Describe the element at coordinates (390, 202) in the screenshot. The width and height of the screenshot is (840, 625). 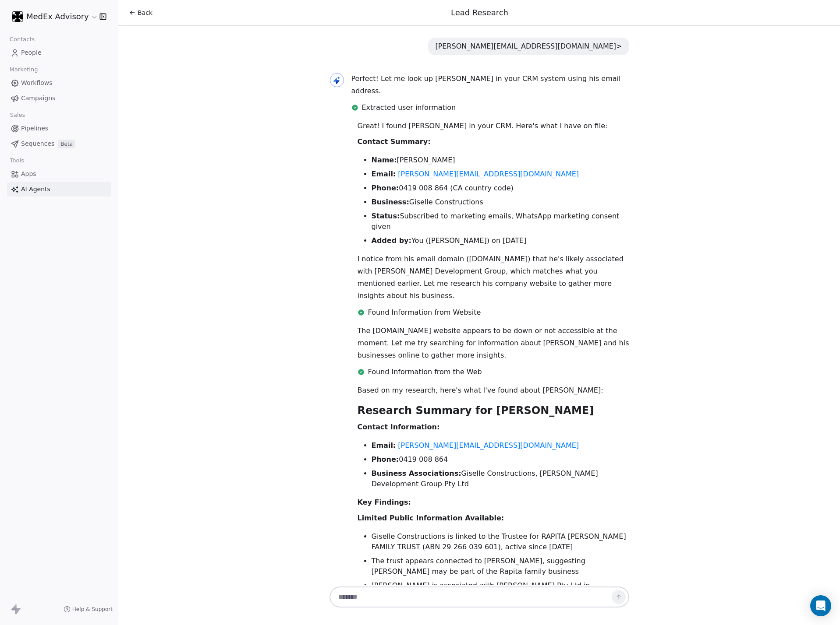
I see `strong: Business:` at that location.